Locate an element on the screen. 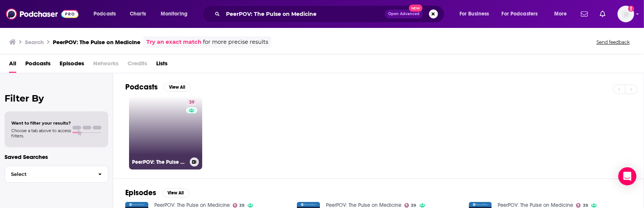 Image resolution: width=644 pixels, height=208 pixels. input: Search podcasts, credits, & more... is located at coordinates (304, 14).